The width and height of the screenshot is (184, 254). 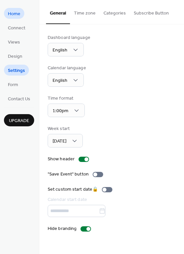 I want to click on div: Show header, so click(x=61, y=159).